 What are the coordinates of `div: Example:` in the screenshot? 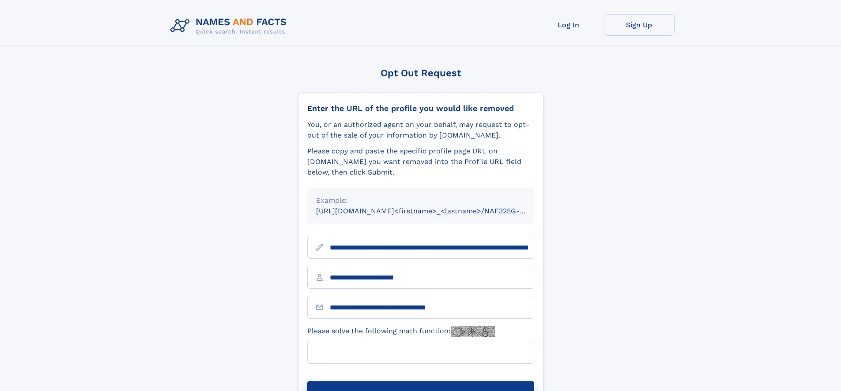 It's located at (421, 201).